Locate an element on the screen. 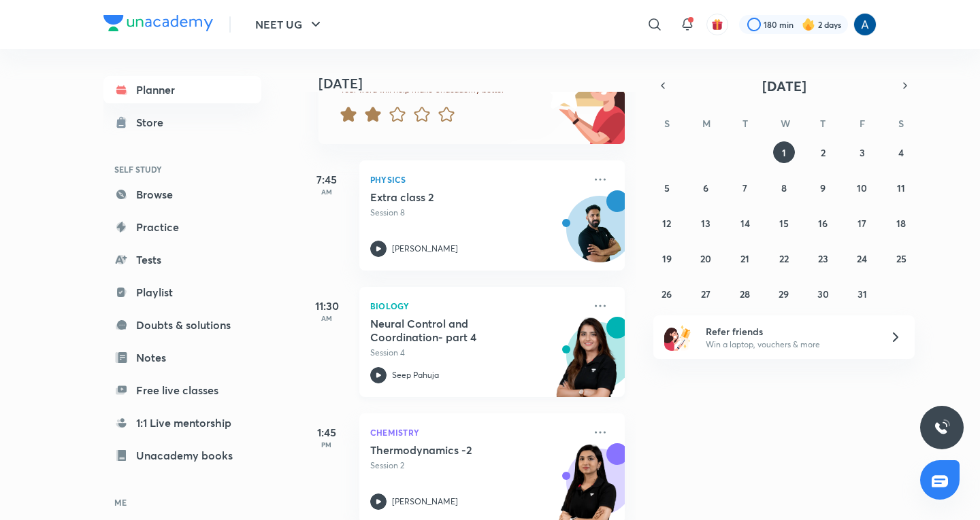  button: October 21, 2025 is located at coordinates (745, 259).